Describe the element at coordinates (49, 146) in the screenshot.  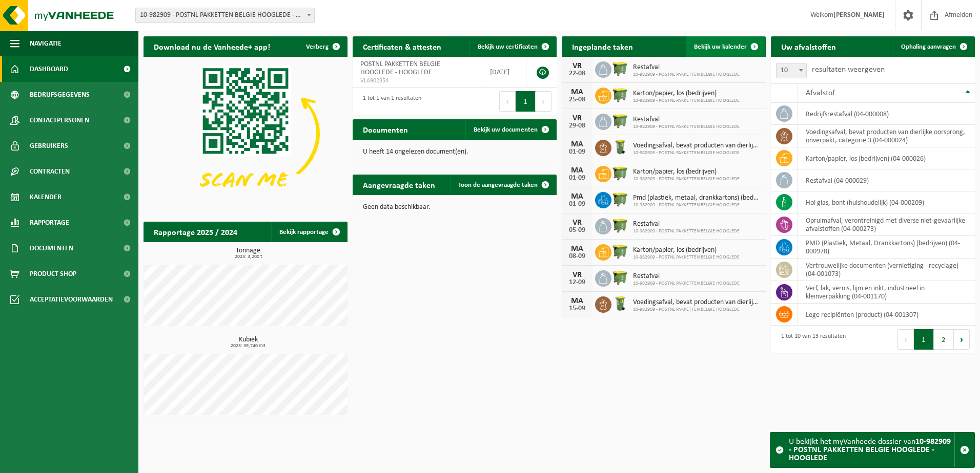
I see `span: Gebruikers` at that location.